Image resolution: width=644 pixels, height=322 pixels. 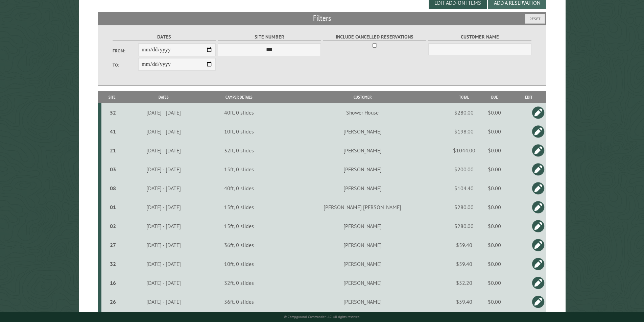 I want to click on td: $52.20, so click(x=464, y=283).